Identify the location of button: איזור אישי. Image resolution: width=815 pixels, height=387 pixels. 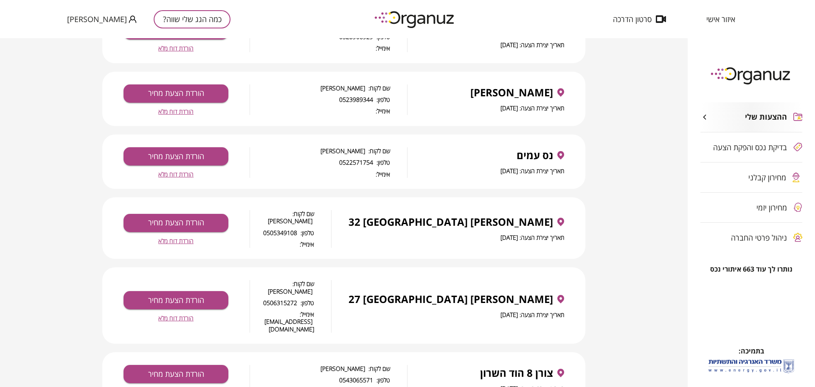
(721, 19).